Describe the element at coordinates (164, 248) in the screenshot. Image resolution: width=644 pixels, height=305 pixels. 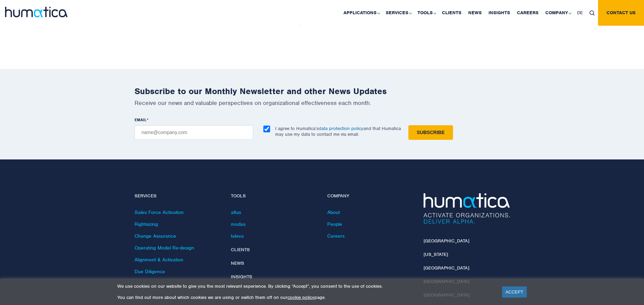
I see `a: Operating Model Re-design` at that location.